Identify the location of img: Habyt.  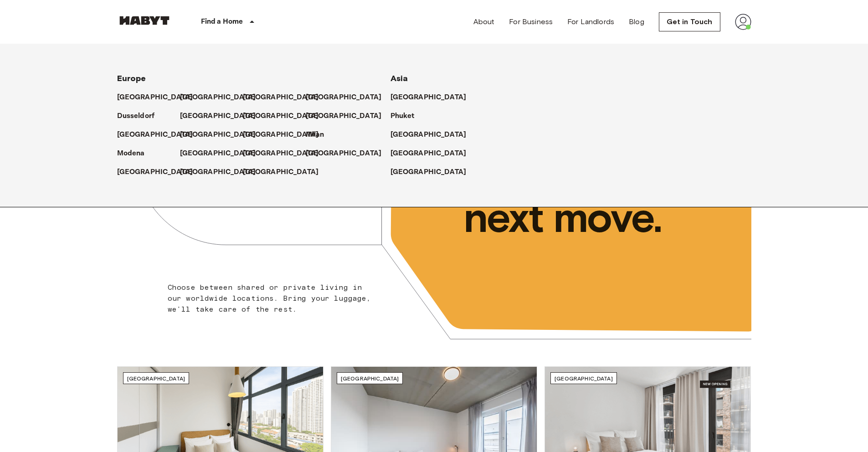
(145, 20).